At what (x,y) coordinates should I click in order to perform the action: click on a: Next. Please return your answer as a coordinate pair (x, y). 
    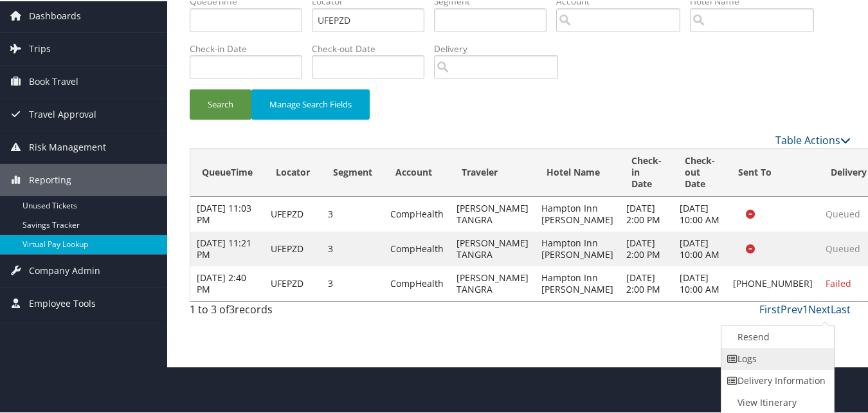
    Looking at the image, I should click on (820, 308).